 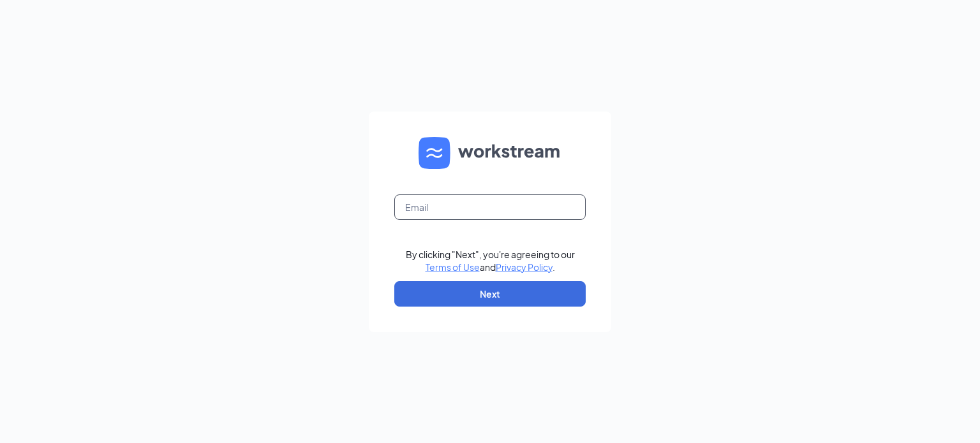 What do you see at coordinates (490, 207) in the screenshot?
I see `input: Email` at bounding box center [490, 207].